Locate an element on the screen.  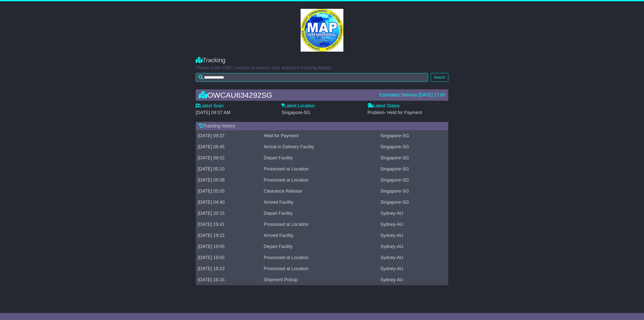
span: Problem is located at coordinates (395, 112).